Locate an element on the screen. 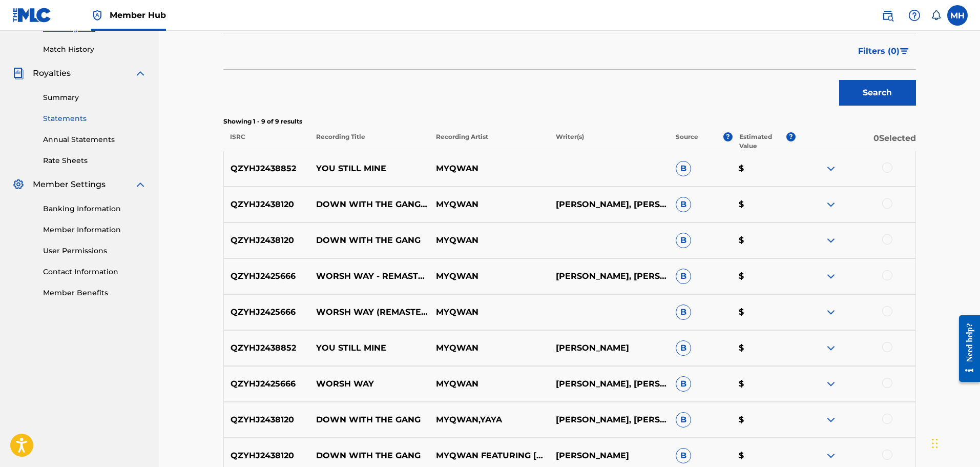 This screenshot has width=980, height=467. span: Royalties is located at coordinates (51, 73).